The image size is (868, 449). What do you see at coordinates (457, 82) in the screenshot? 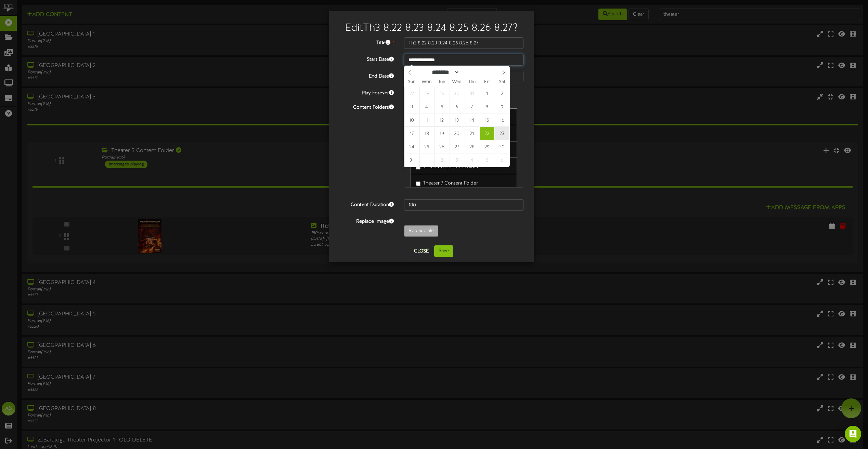
I see `span: Wed` at bounding box center [457, 82].